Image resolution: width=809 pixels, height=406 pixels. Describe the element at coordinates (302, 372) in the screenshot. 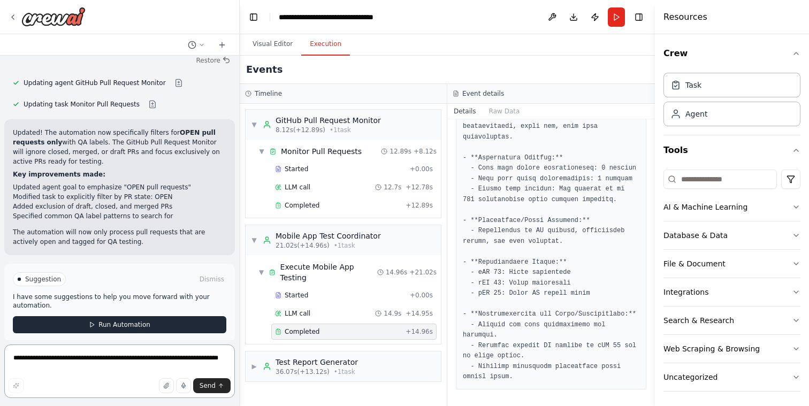

I see `span: 36.07s (+13.12s)` at that location.